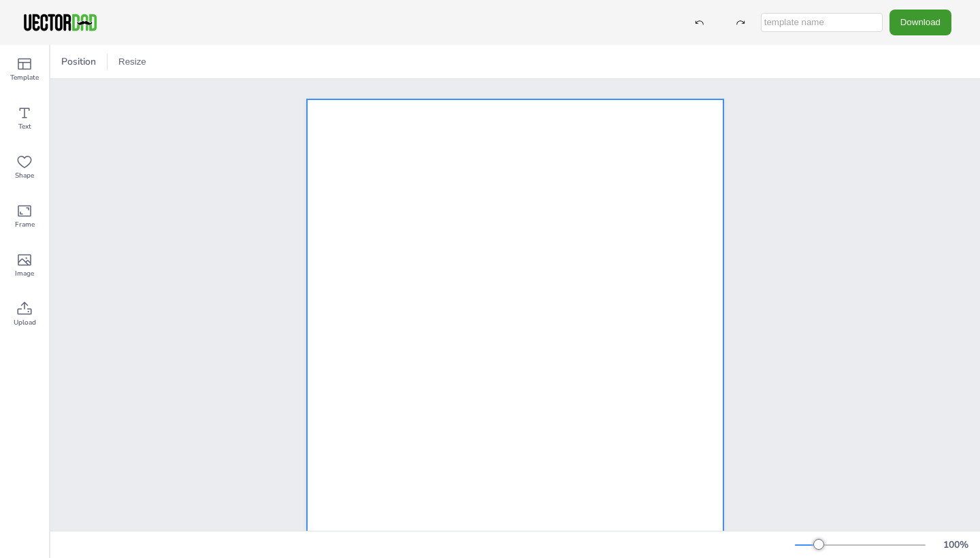  I want to click on span: Template, so click(24, 77).